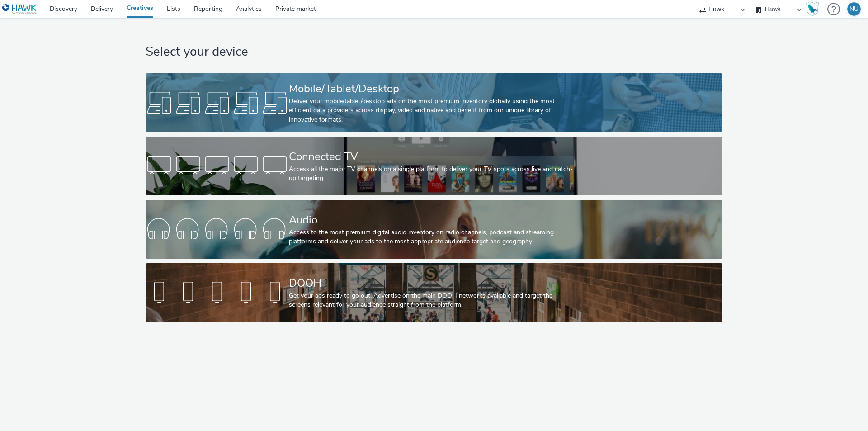 The height and width of the screenshot is (431, 868). I want to click on div: Audio, so click(432, 220).